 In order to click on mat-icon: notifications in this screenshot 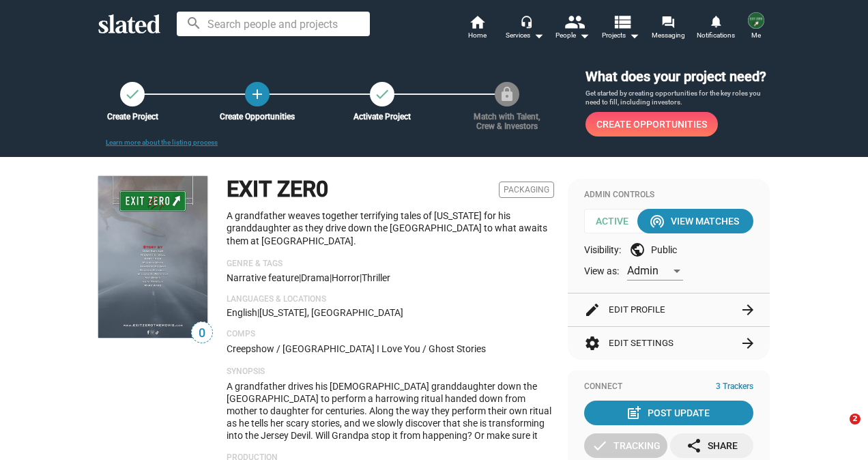, I will do `click(716, 20)`.